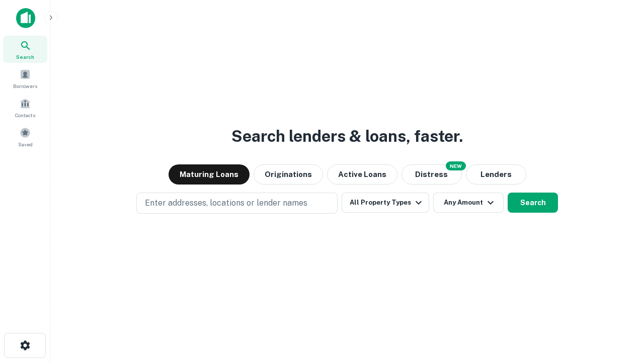 The image size is (644, 362). I want to click on button: Maturing Loans, so click(209, 174).